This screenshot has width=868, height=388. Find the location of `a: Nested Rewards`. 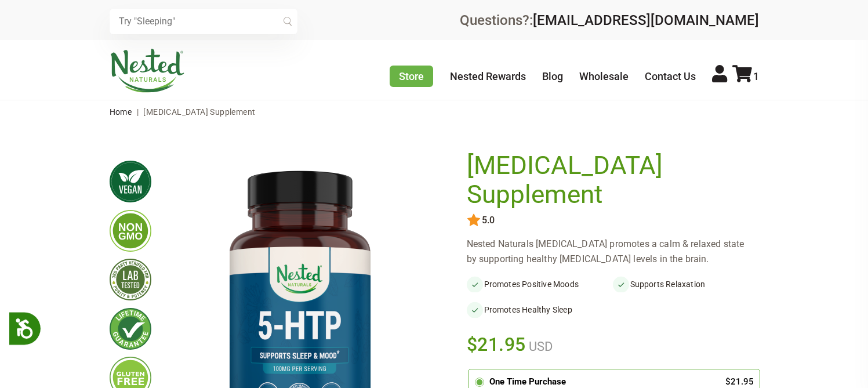

a: Nested Rewards is located at coordinates (487, 76).